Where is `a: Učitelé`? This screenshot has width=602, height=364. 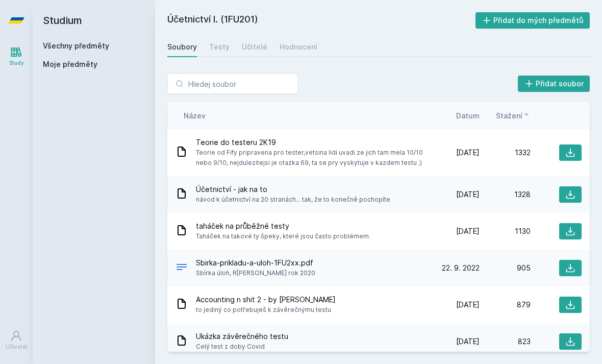 a: Učitelé is located at coordinates (255, 47).